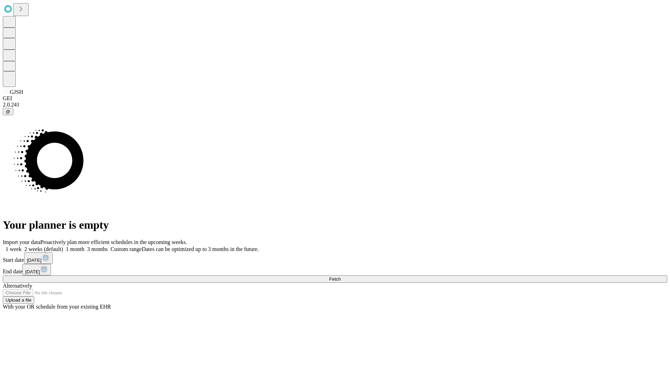 The height and width of the screenshot is (377, 670). I want to click on span: 2 weeks (default), so click(44, 249).